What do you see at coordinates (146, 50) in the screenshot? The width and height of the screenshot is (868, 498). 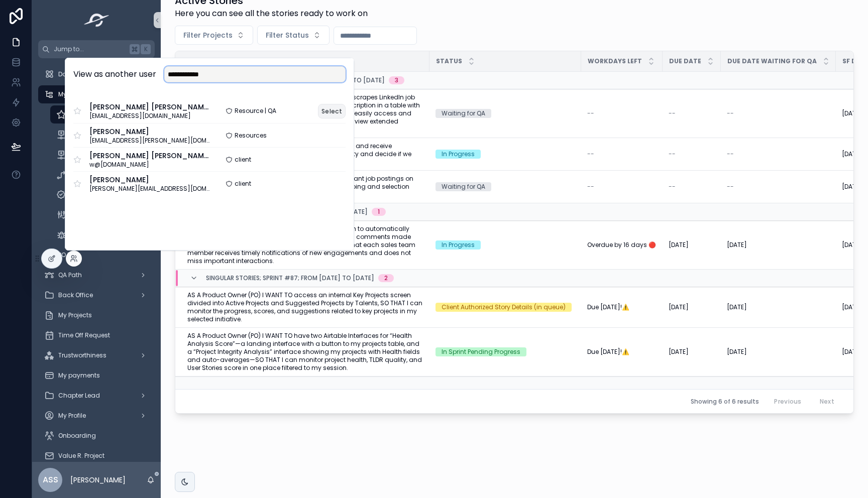 I see `span: K` at bounding box center [146, 50].